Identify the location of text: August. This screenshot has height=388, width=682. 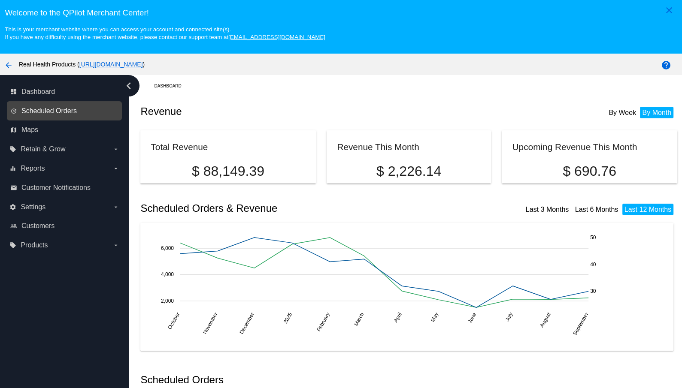
(545, 320).